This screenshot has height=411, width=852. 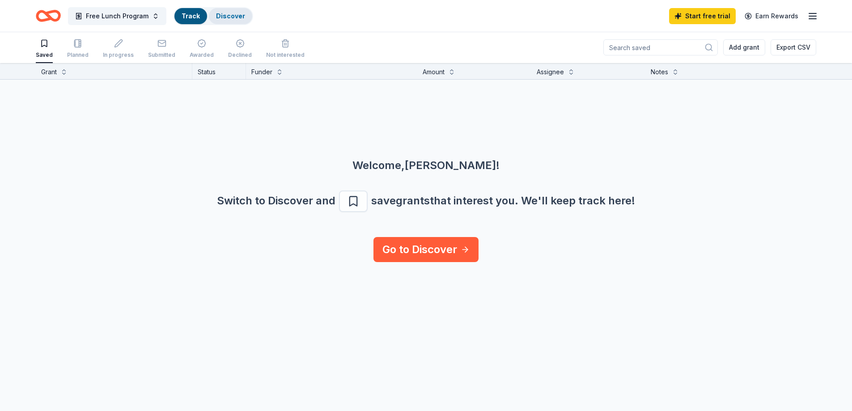 I want to click on button: Planned, so click(x=78, y=49).